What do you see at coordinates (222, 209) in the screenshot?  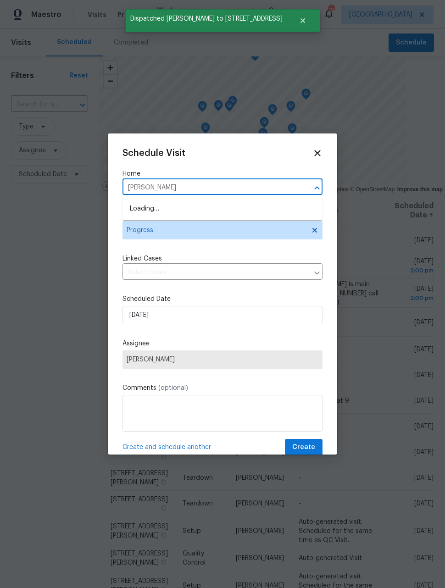 I see `div: Loading…` at bounding box center [222, 209].